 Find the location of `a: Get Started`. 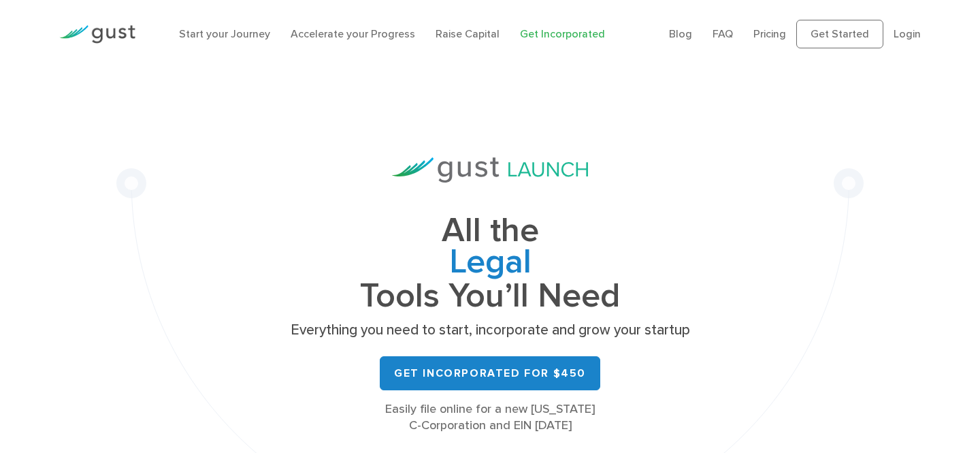

a: Get Started is located at coordinates (840, 34).